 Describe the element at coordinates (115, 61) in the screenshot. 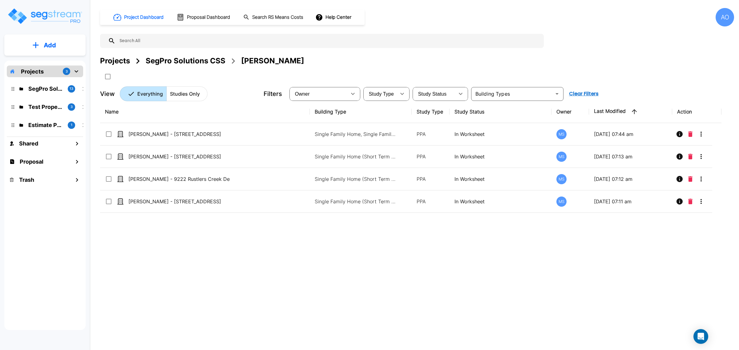

I see `div: Projects` at that location.